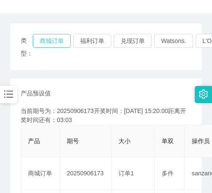 The width and height of the screenshot is (212, 193). What do you see at coordinates (27, 47) in the screenshot?
I see `span: 类型：` at bounding box center [27, 47].